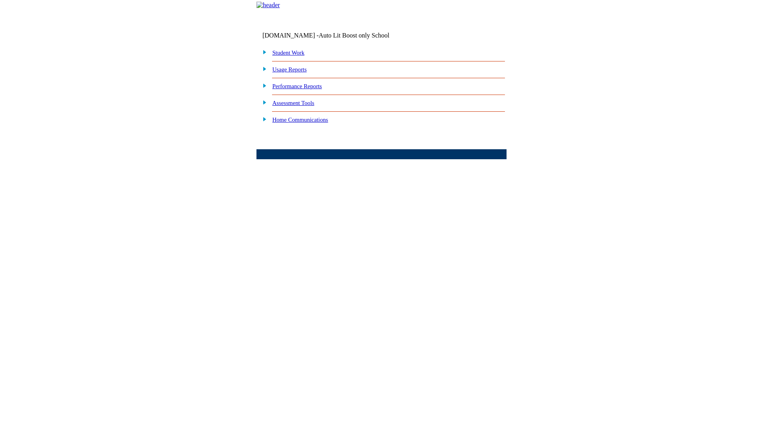 This screenshot has width=767, height=431. Describe the element at coordinates (300, 120) in the screenshot. I see `a: Home Communications` at that location.